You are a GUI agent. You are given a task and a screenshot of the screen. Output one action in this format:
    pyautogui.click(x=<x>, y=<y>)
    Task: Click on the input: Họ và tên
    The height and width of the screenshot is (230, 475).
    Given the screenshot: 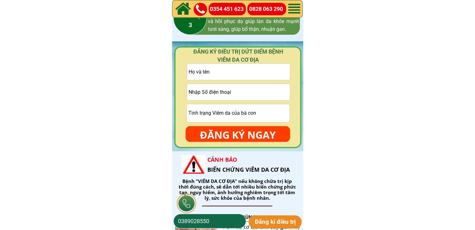 What is the action you would take?
    pyautogui.click(x=238, y=72)
    